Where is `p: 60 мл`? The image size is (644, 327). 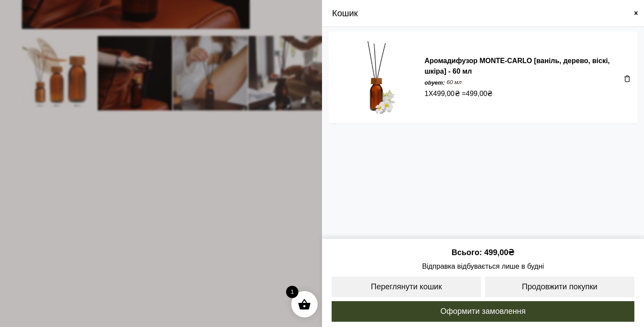
p: 60 мл is located at coordinates (454, 82).